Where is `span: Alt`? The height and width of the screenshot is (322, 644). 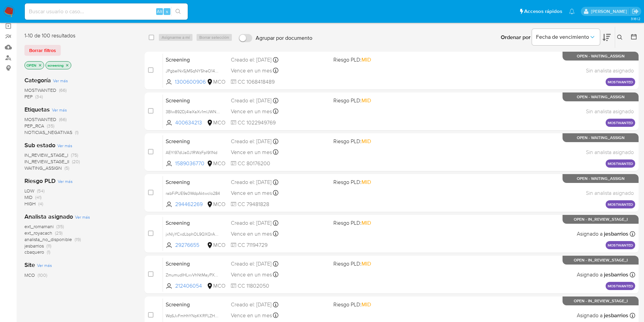 span: Alt is located at coordinates (159, 11).